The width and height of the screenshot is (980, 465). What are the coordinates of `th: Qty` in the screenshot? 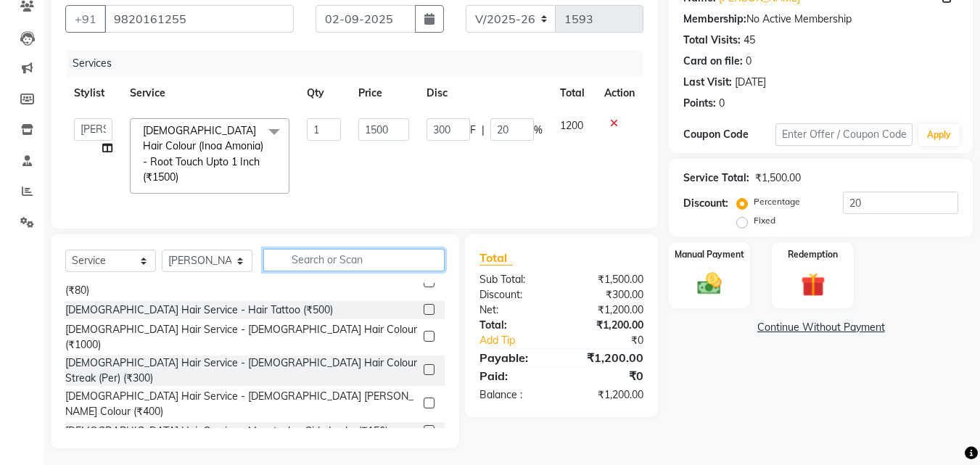 It's located at (324, 93).